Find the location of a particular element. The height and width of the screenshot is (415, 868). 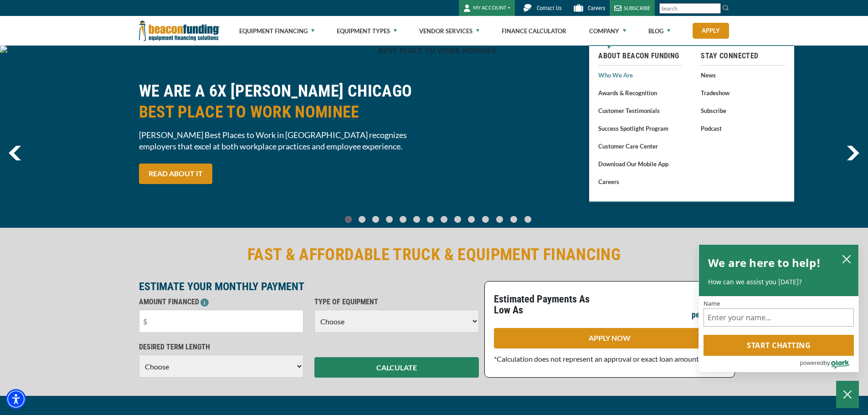

a: Go To Slide 4 is located at coordinates (403, 219).